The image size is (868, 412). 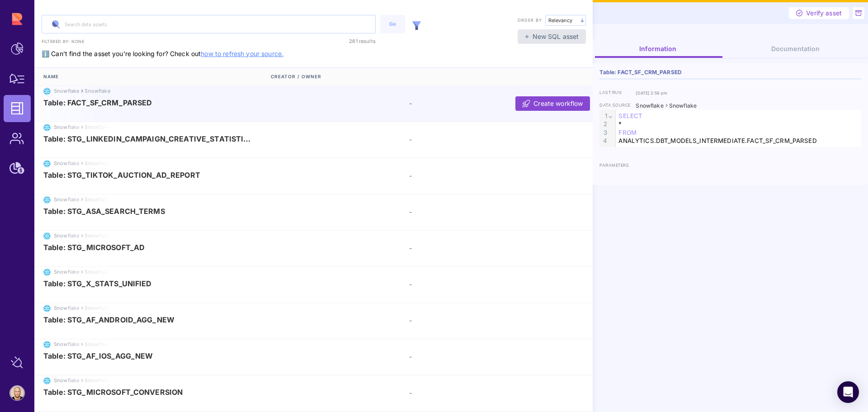 What do you see at coordinates (113, 392) in the screenshot?
I see `span: Table: STG_MICROSOFT_CONVERSION` at bounding box center [113, 392].